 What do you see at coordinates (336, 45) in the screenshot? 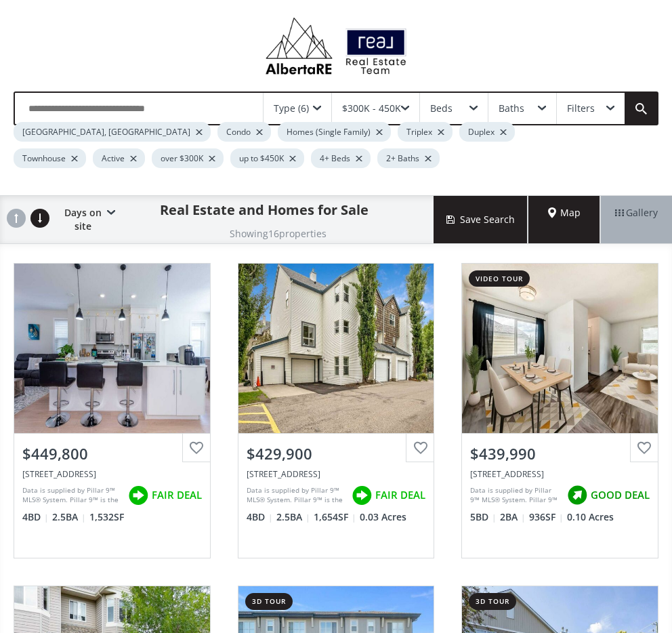
I see `img: Logo` at bounding box center [336, 45].